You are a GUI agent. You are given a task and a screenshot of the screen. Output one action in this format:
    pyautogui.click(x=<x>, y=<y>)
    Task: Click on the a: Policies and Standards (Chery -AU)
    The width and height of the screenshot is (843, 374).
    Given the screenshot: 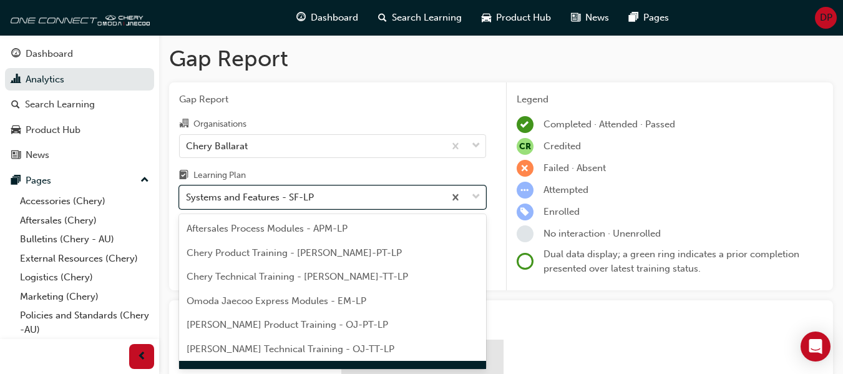 What is the action you would take?
    pyautogui.click(x=84, y=322)
    